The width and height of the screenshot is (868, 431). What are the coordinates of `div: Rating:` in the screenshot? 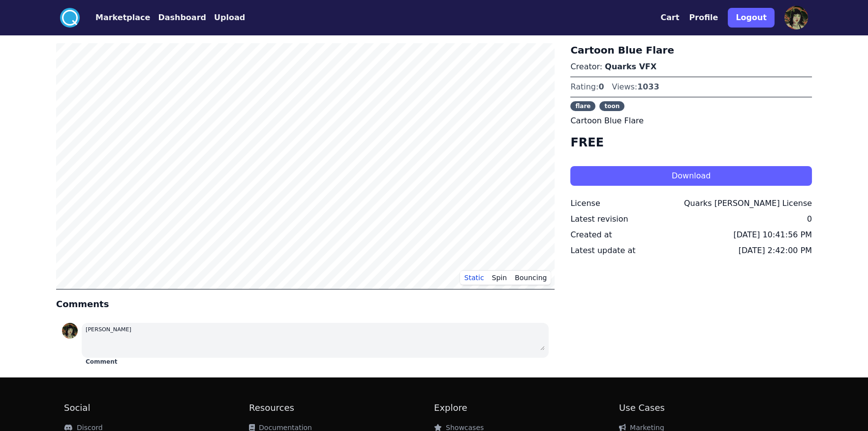 It's located at (587, 87).